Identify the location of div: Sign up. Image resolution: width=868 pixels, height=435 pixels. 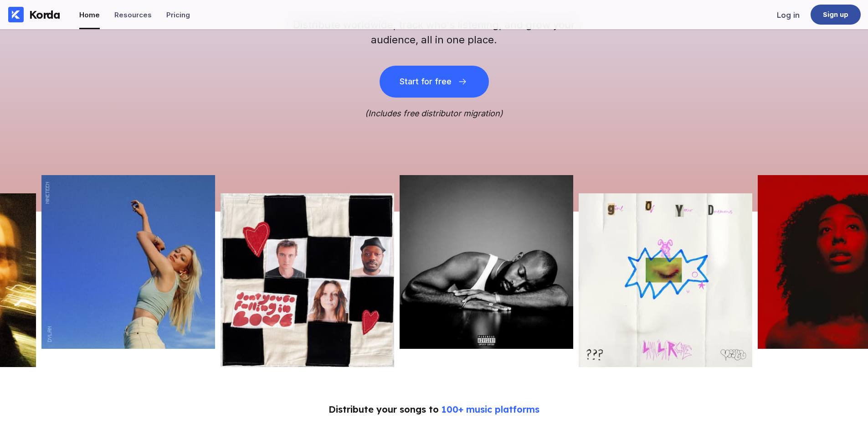
(836, 15).